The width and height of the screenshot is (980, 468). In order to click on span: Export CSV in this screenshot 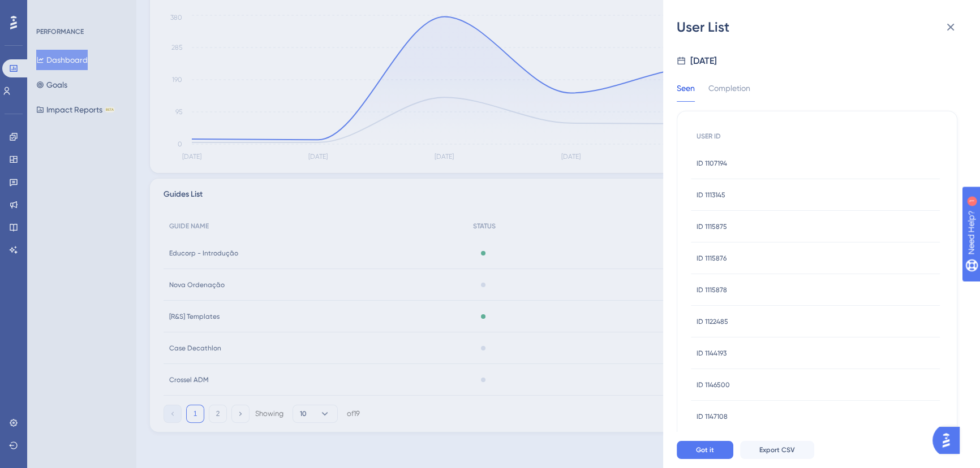, I will do `click(777, 450)`.